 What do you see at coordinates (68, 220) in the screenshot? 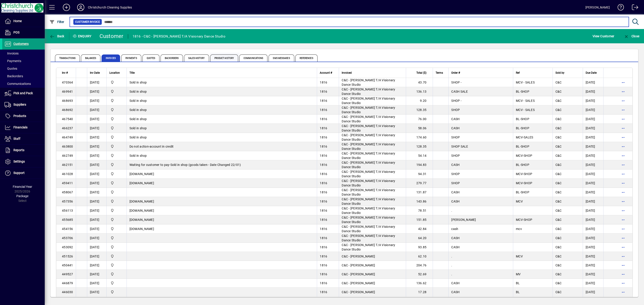
I see `span: 455685` at bounding box center [68, 220].